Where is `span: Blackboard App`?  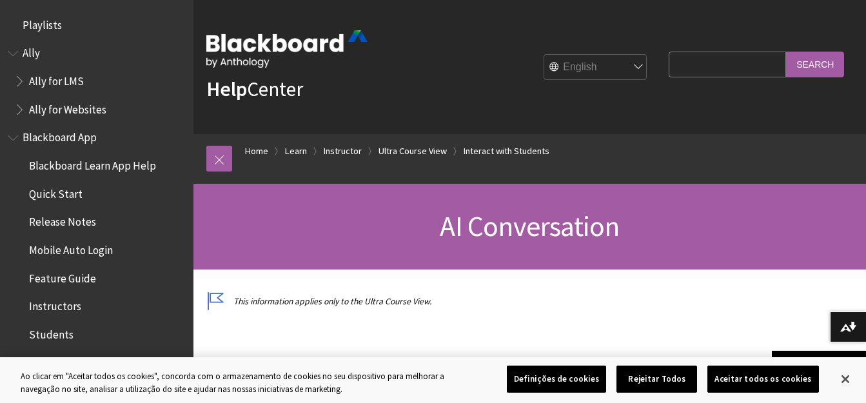 span: Blackboard App is located at coordinates (59, 135).